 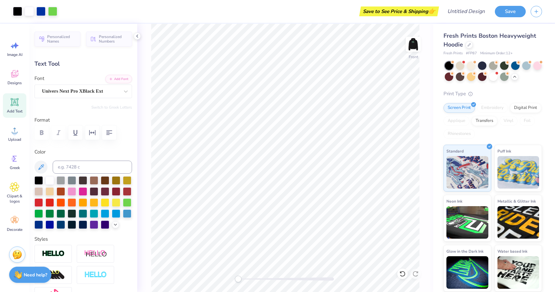 I want to click on button: Personalized Numbers, so click(x=109, y=39).